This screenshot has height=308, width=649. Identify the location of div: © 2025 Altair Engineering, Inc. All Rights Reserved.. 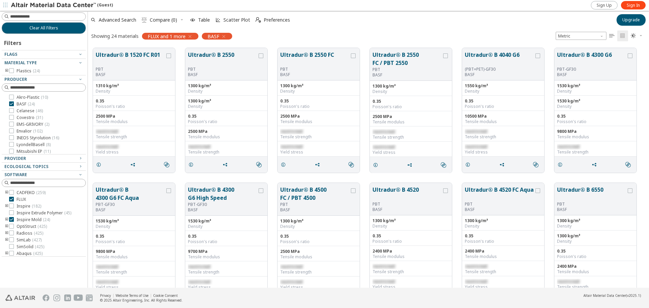
(141, 300).